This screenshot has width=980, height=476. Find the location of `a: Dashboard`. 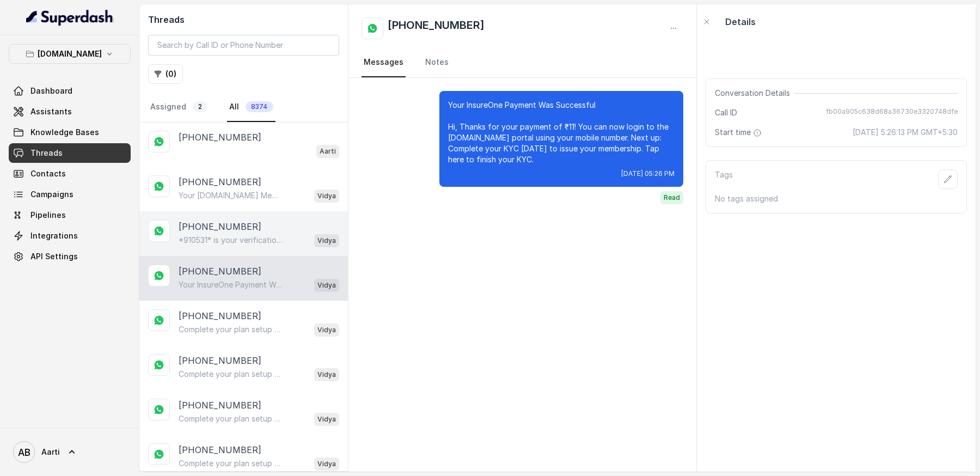

a: Dashboard is located at coordinates (69, 91).